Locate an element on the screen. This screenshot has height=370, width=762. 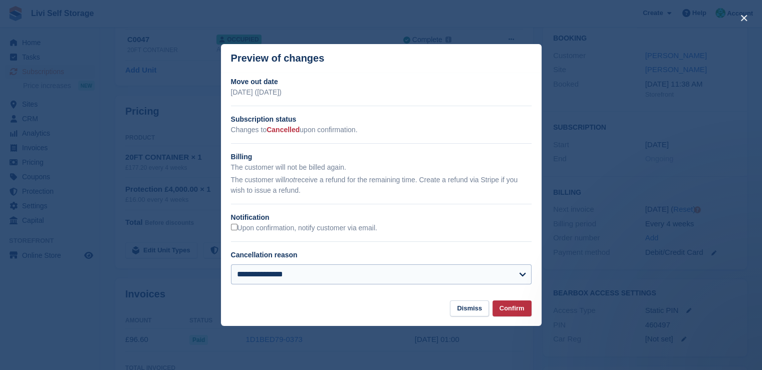
h2: Billing is located at coordinates (381, 157).